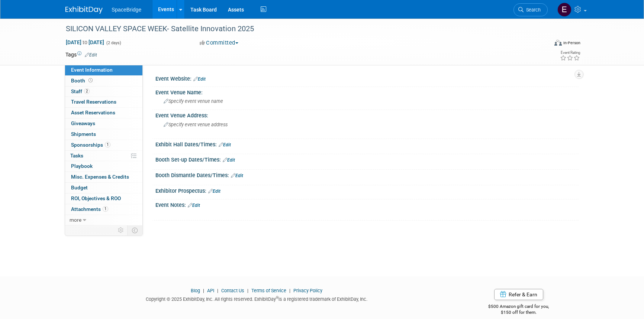 This screenshot has width=644, height=319. What do you see at coordinates (367, 159) in the screenshot?
I see `div: Booth Set-up Dates/Times:` at bounding box center [367, 159].